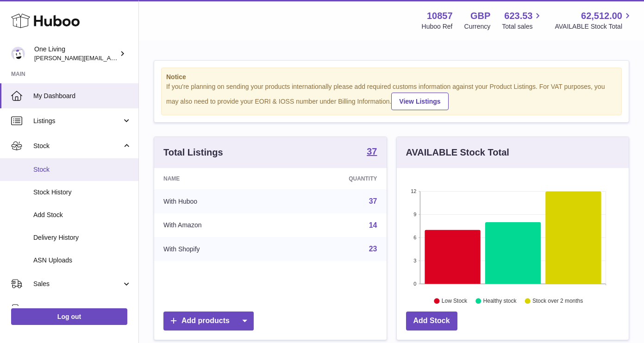  I want to click on span: Add Stock, so click(83, 215).